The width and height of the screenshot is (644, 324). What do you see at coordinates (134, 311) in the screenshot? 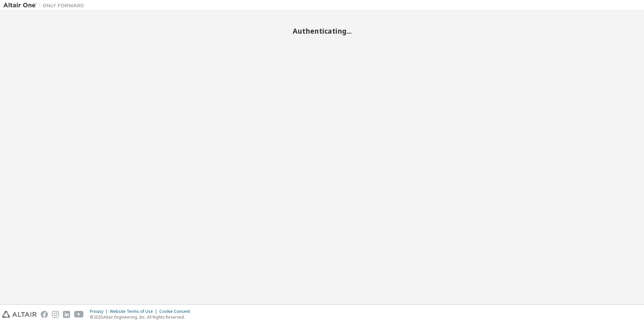
I see `div: Website Terms of Use` at bounding box center [134, 311].